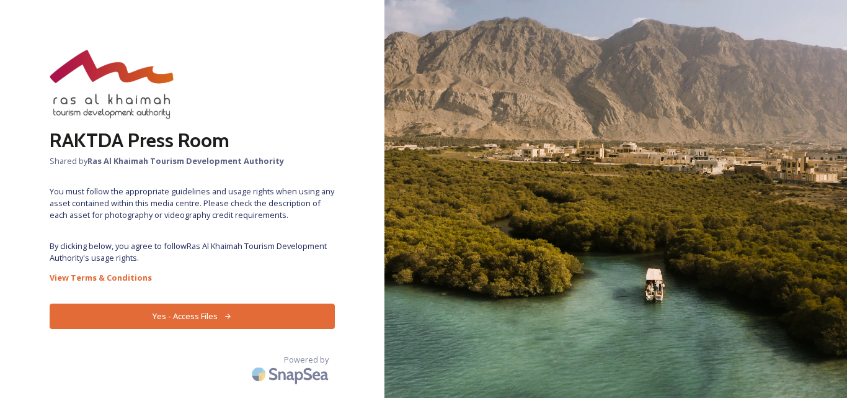  Describe the element at coordinates (306, 359) in the screenshot. I see `span: Powered by` at that location.